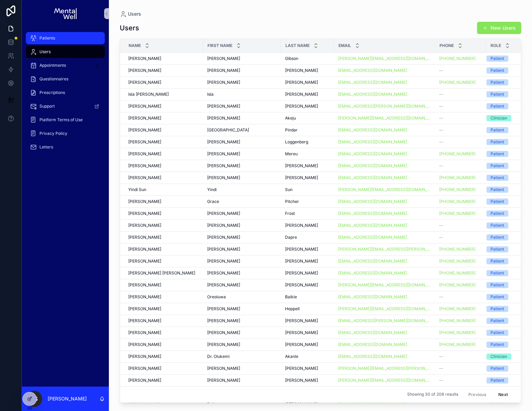  What do you see at coordinates (292, 309) in the screenshot?
I see `span: Heppell` at bounding box center [292, 309].